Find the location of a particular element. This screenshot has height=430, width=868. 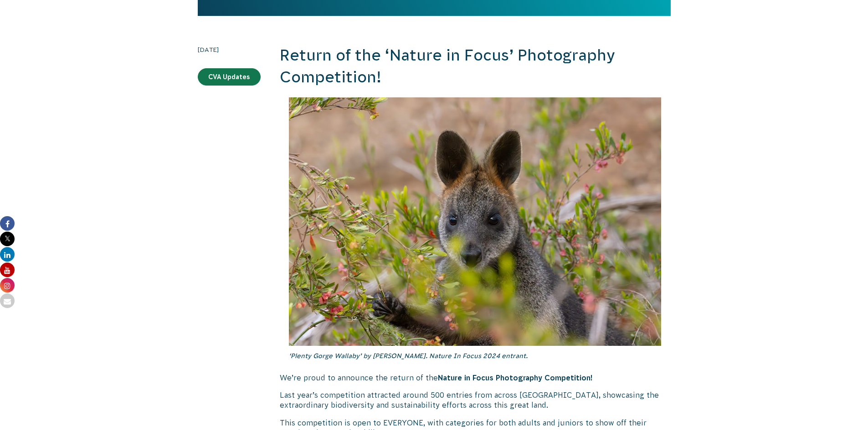

p: We’re proud to announce the return of the is located at coordinates (475, 378).